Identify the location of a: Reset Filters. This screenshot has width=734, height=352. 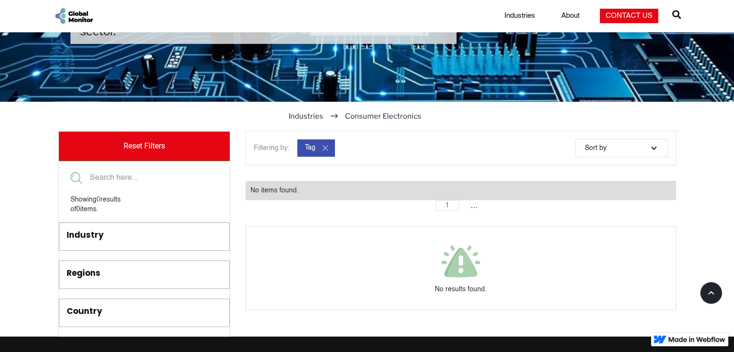
(144, 146).